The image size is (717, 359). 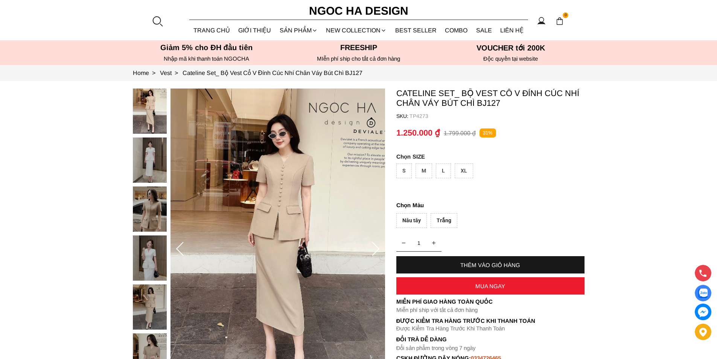 I want to click on h6: Ngoc Ha Design, so click(x=359, y=11).